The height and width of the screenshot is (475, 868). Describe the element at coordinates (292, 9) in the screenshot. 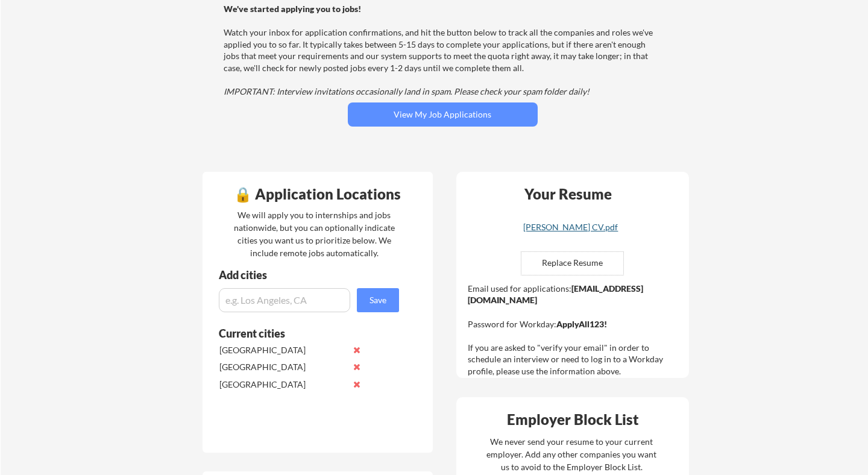

I see `strong: We've started applying you to jobs!` at that location.